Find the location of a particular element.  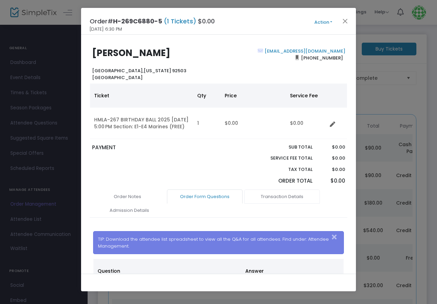

p: Sub total is located at coordinates (284, 147).